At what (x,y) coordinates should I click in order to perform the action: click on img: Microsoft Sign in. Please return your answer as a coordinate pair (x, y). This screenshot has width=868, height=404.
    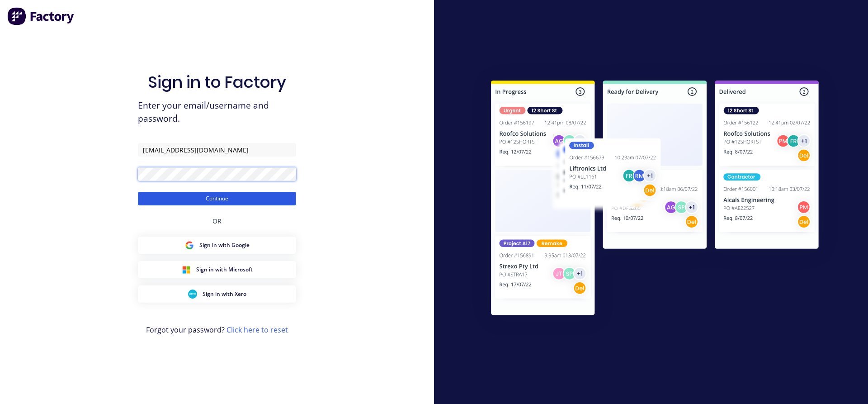
    Looking at the image, I should click on (187, 270).